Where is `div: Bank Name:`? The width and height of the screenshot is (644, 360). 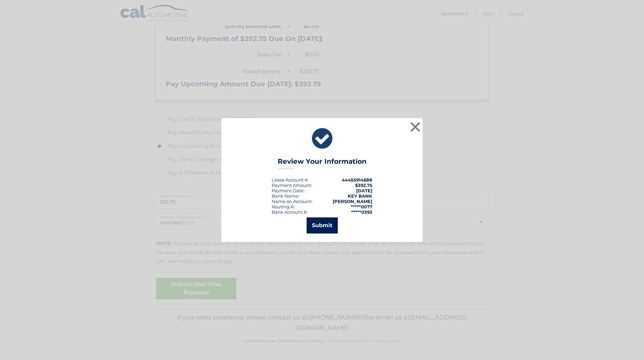 div: Bank Name: is located at coordinates (286, 196).